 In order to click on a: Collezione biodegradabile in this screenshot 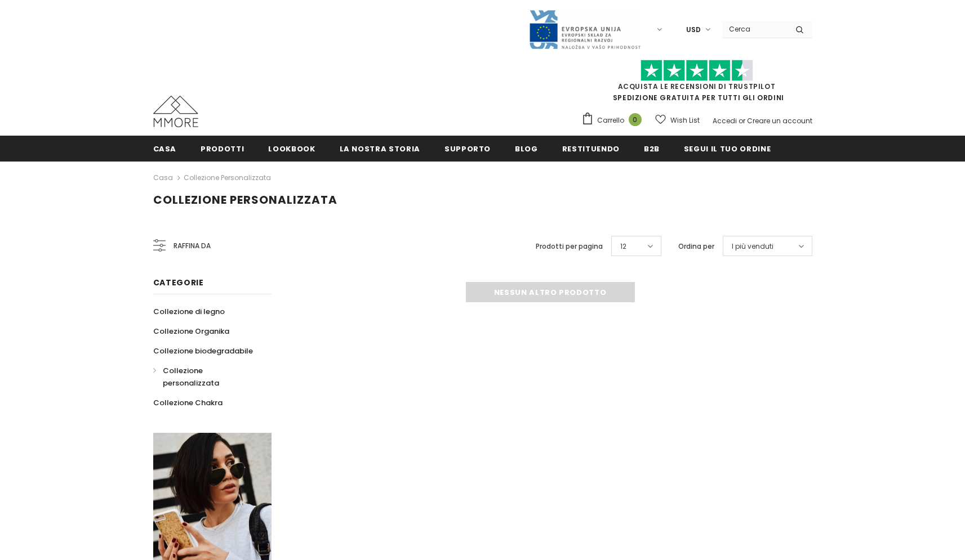, I will do `click(203, 351)`.